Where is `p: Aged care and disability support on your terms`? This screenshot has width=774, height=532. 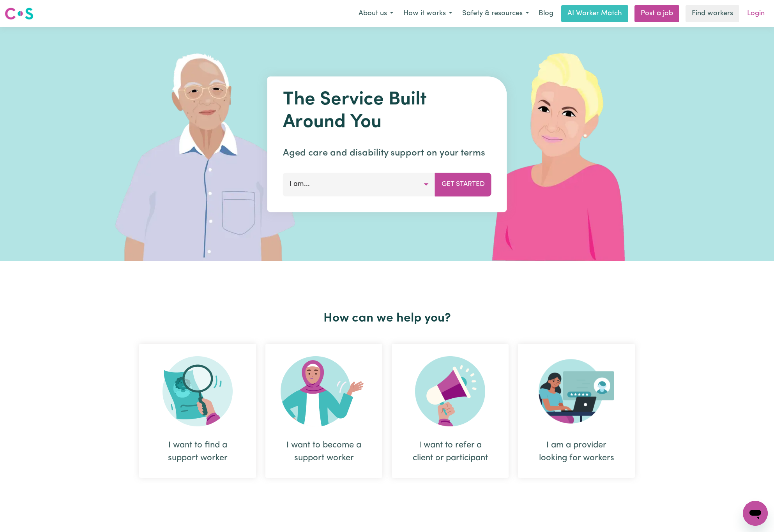 p: Aged care and disability support on your terms is located at coordinates (387, 153).